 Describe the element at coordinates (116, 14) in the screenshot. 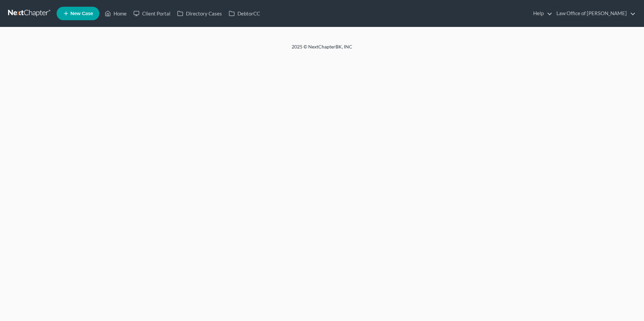

I see `a: Home` at that location.